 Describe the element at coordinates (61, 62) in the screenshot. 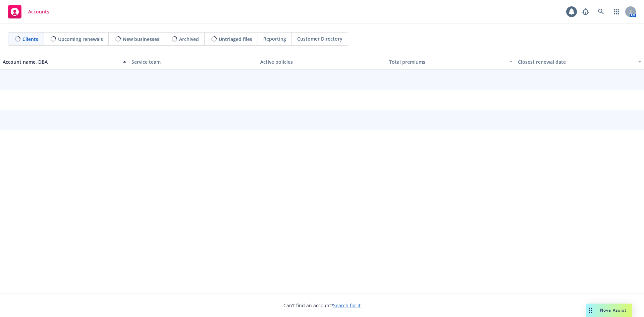

I see `div: Account name, DBA` at that location.